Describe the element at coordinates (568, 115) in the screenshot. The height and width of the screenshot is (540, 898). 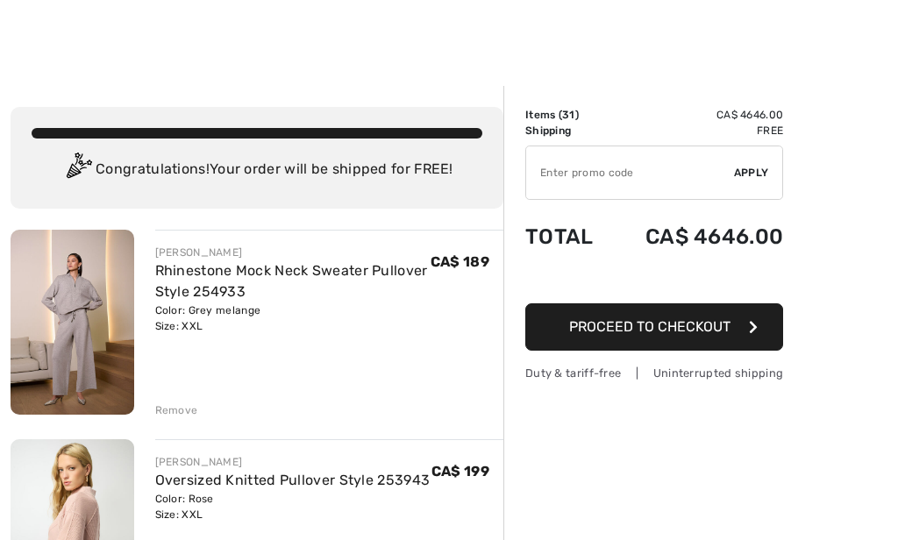
I see `span: 31` at that location.